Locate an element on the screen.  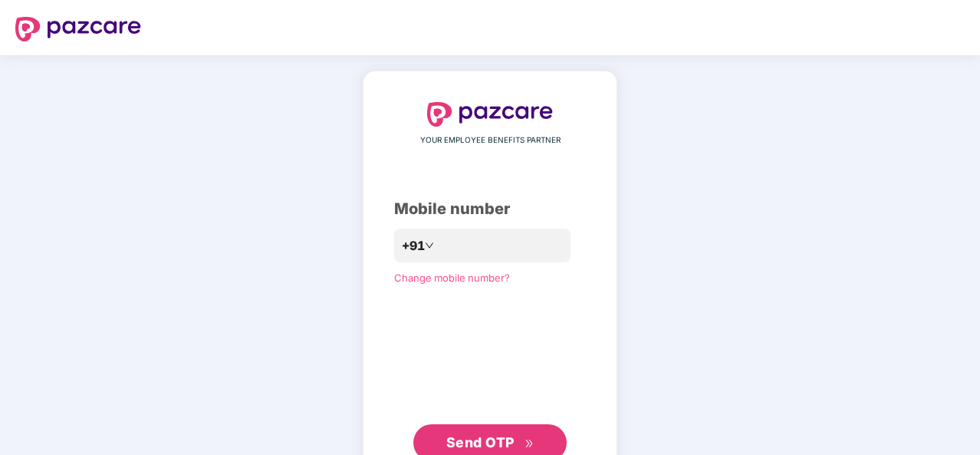
span: double-right is located at coordinates (530, 444).